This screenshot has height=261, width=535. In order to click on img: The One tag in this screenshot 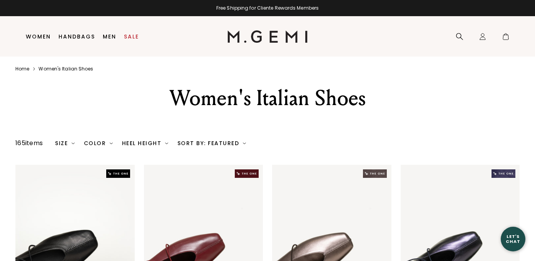, I will do `click(118, 174)`.